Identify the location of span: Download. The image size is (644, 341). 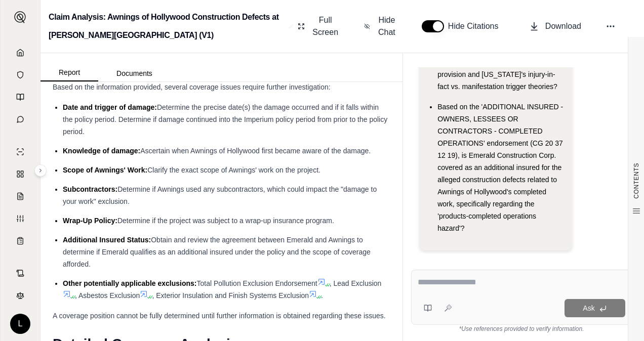
(563, 26).